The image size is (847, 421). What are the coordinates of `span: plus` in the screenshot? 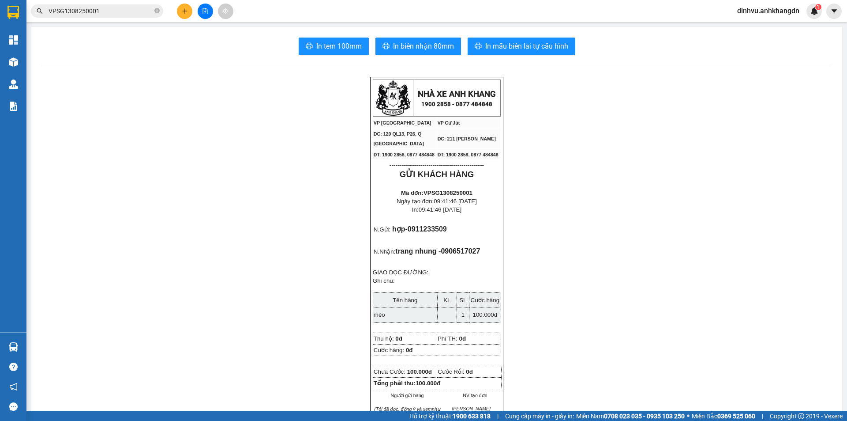 It's located at (185, 11).